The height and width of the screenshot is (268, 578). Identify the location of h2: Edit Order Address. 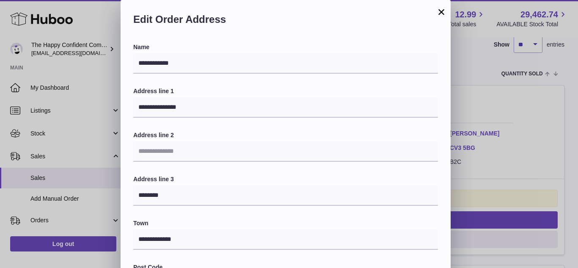
(286, 22).